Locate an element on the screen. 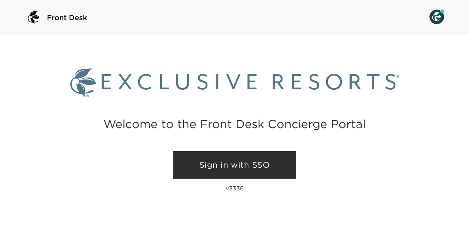 The height and width of the screenshot is (231, 469). img: logo is located at coordinates (34, 18).